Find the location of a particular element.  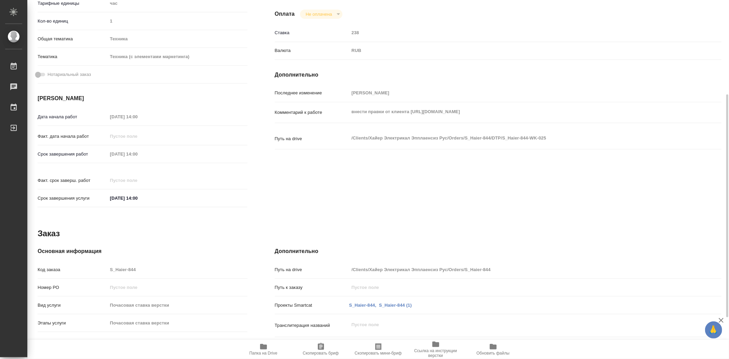

p: Факт. дата начала работ is located at coordinates (72, 136).